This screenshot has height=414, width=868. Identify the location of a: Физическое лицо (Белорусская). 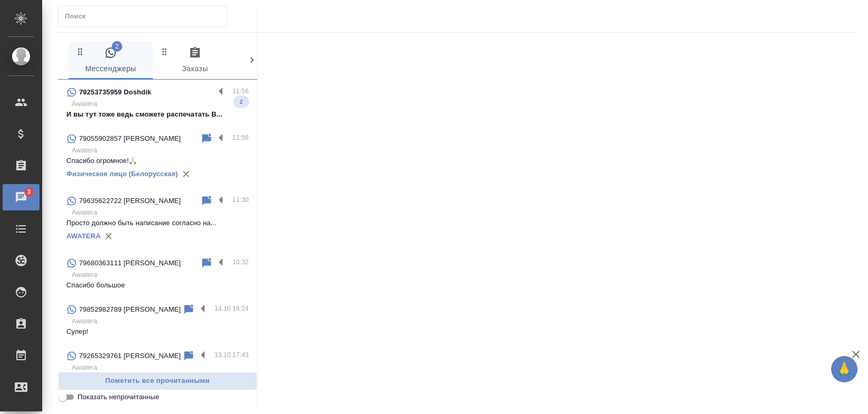
(122, 174).